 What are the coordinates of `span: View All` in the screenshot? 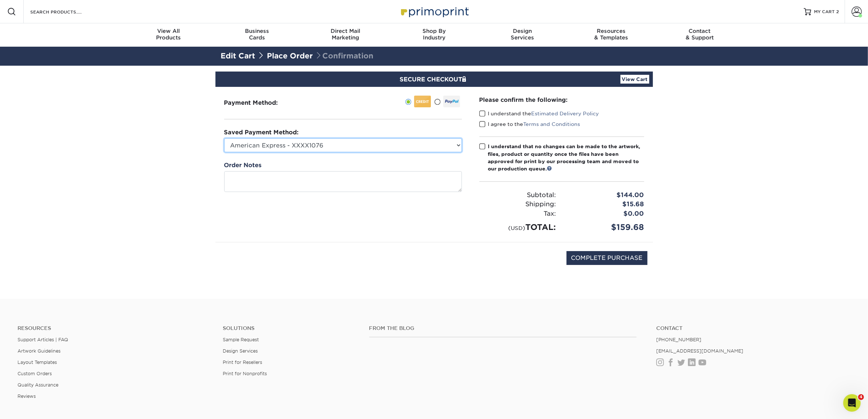 It's located at (168, 31).